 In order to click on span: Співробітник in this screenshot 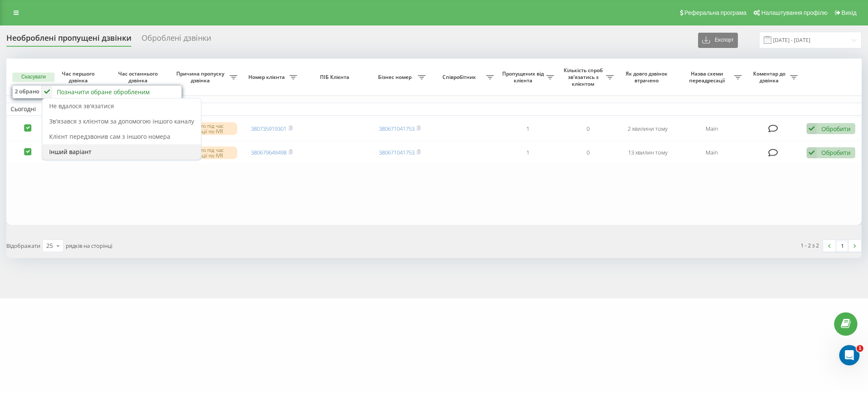, I will do `click(460, 77)`.